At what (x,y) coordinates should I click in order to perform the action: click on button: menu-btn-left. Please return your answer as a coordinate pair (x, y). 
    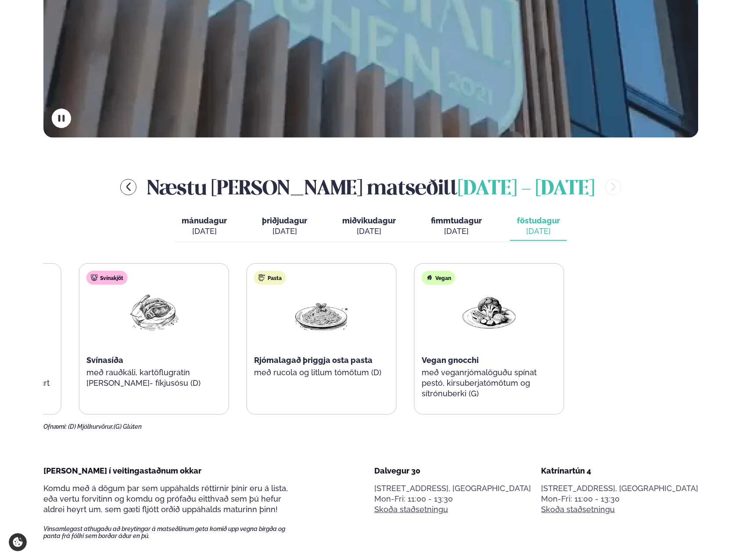
    Looking at the image, I should click on (129, 187).